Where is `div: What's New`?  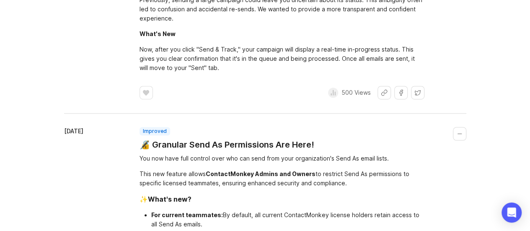
div: What's New is located at coordinates (157, 34).